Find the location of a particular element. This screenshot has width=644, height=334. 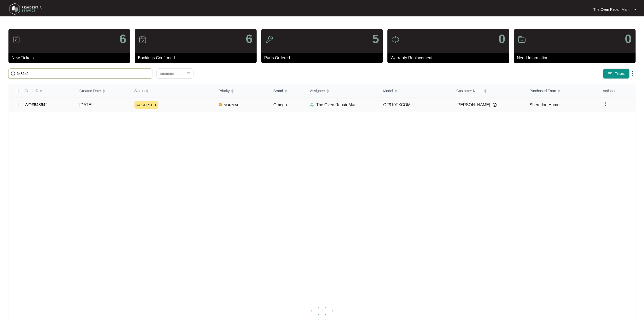

input: Search by Order Id, Assignee Name, Customer Name, Brand and Model is located at coordinates (84, 73).